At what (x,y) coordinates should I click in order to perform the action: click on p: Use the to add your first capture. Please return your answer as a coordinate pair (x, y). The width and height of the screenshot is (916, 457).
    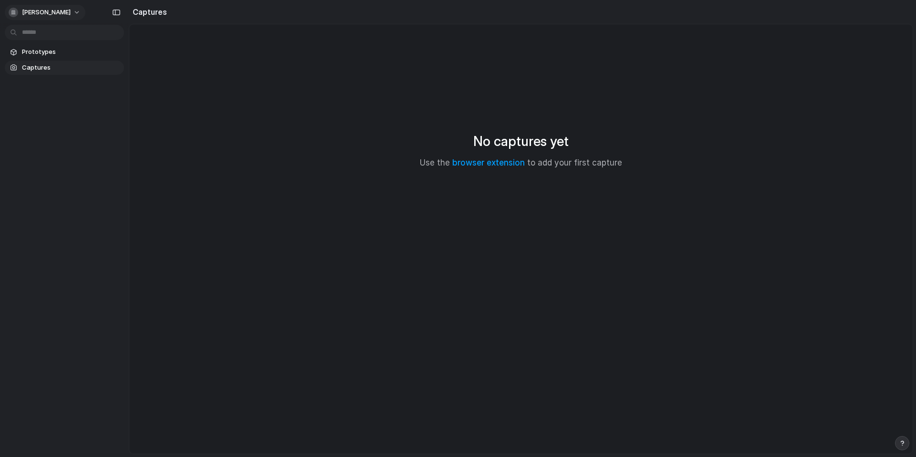
    Looking at the image, I should click on (521, 163).